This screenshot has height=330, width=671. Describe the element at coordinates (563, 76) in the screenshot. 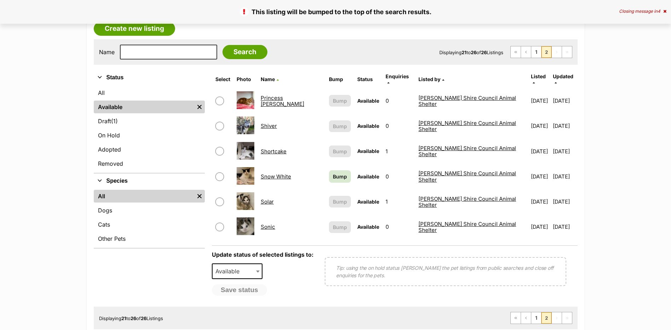

I see `span: Updated` at that location.